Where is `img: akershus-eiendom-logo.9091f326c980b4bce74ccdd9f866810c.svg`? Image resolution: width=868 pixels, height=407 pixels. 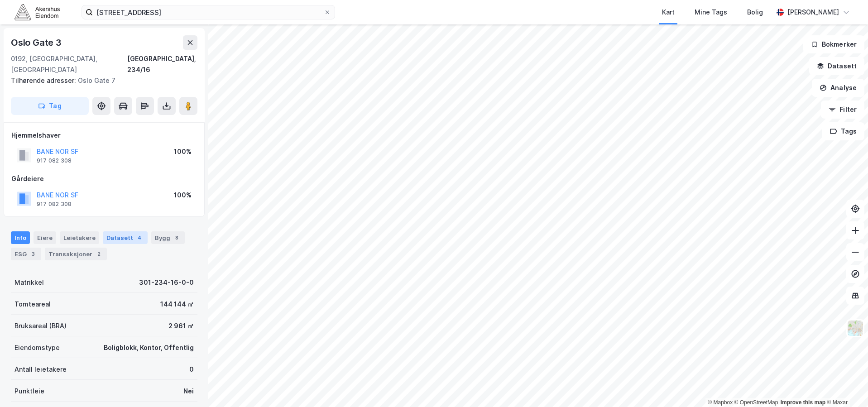
img: akershus-eiendom-logo.9091f326c980b4bce74ccdd9f866810c.svg is located at coordinates (37, 12).